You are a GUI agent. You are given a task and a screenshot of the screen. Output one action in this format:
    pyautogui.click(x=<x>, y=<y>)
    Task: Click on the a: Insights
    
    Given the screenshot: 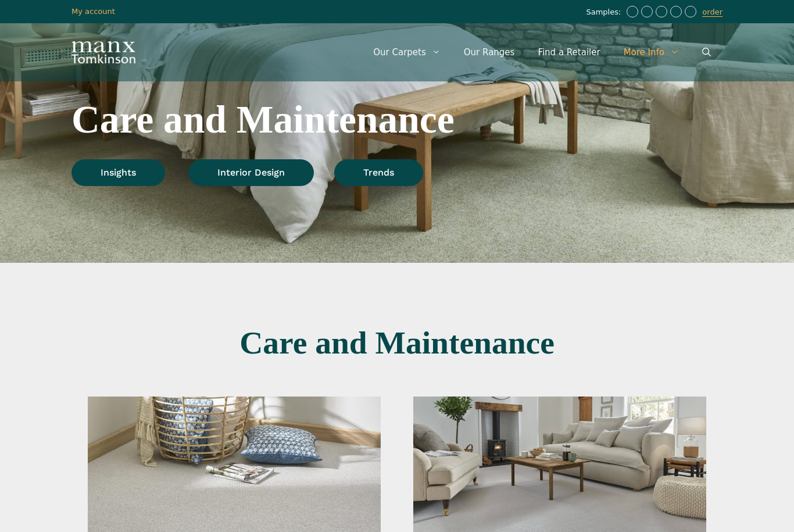 What is the action you would take?
    pyautogui.click(x=118, y=172)
    